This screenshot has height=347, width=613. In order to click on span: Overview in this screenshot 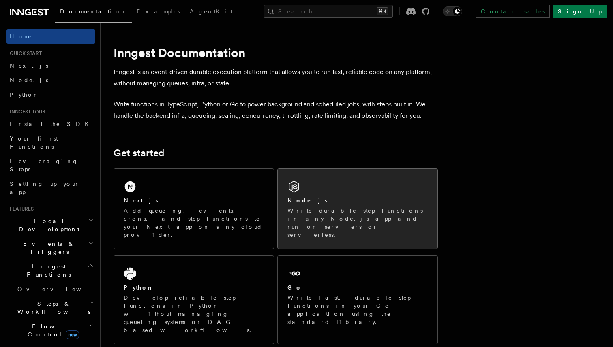, I will do `click(59, 289)`.